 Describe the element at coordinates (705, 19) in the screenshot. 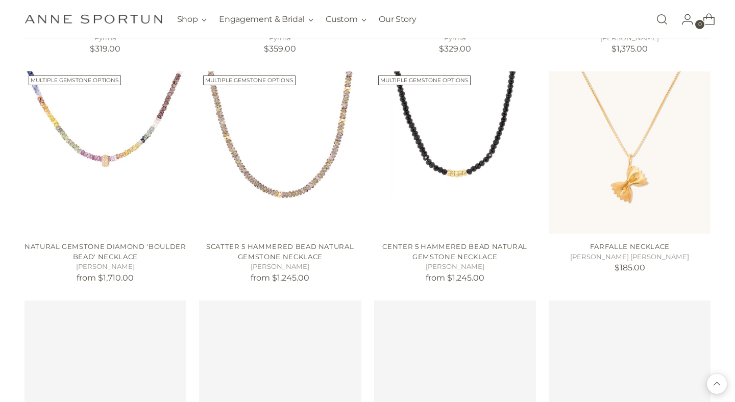

I see `a: Open cart modal` at that location.